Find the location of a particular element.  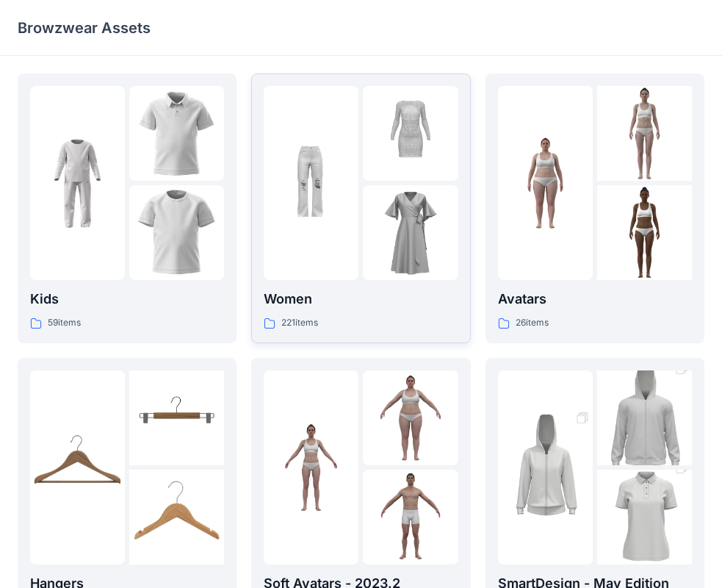

p: Women is located at coordinates (361, 299).